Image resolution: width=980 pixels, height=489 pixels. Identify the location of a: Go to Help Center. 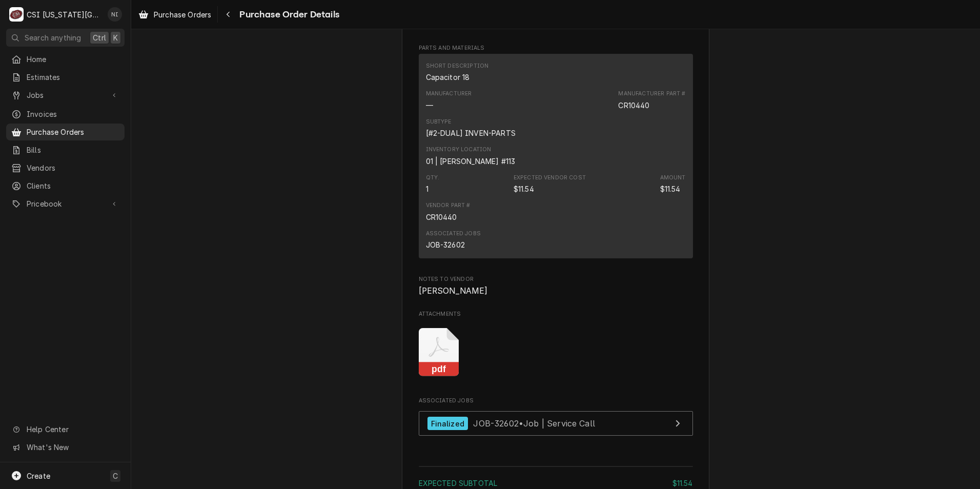
(65, 429).